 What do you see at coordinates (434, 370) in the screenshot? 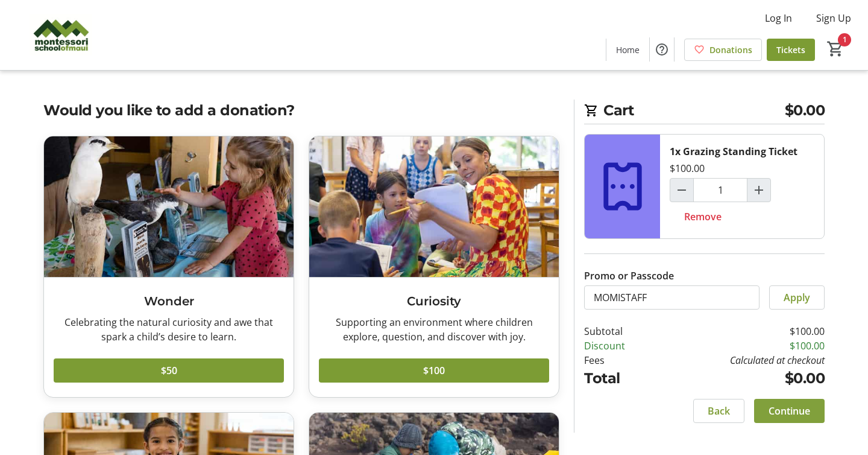
I see `button: $100` at bounding box center [434, 370].